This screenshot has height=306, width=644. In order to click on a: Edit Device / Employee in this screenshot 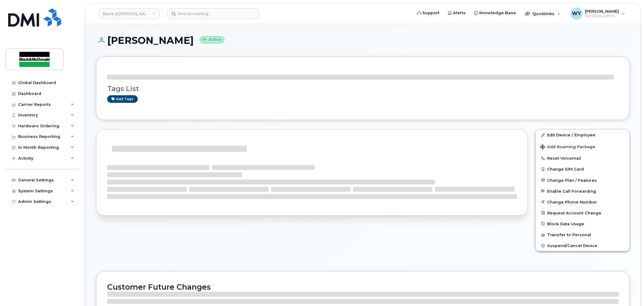, I will do `click(582, 135)`.